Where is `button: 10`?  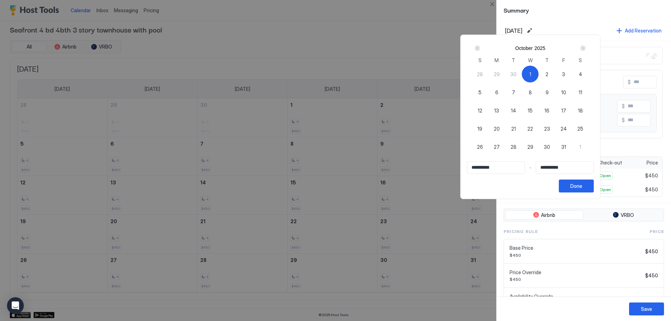
button: 10 is located at coordinates (564, 92).